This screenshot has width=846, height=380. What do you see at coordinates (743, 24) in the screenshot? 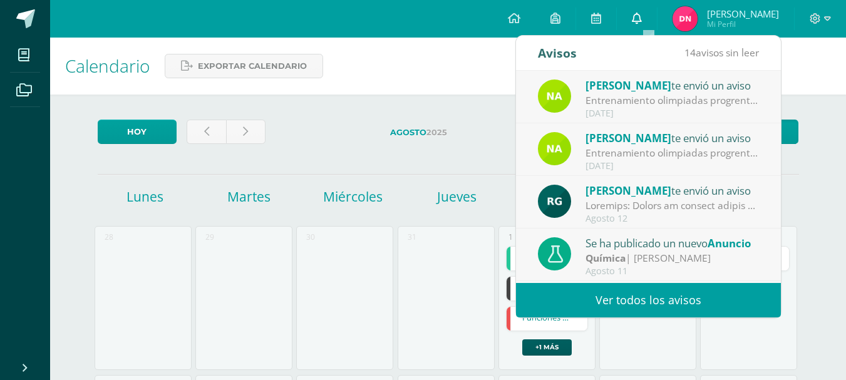
I see `span: Mi Perfil` at bounding box center [743, 24].